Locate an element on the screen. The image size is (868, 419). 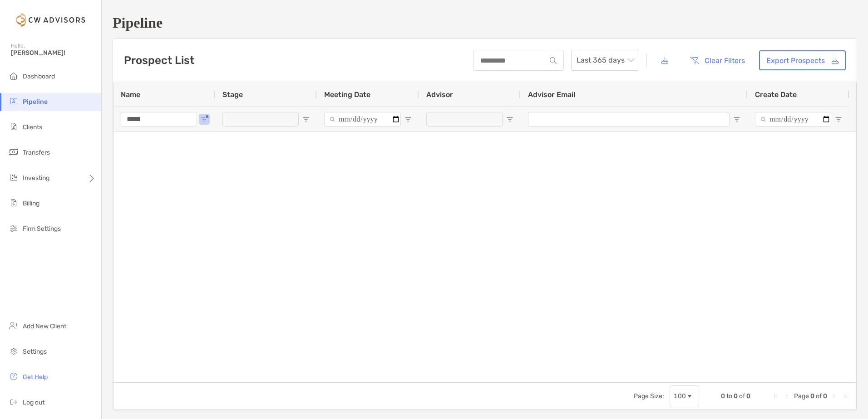
img: clients icon is located at coordinates (14, 127).